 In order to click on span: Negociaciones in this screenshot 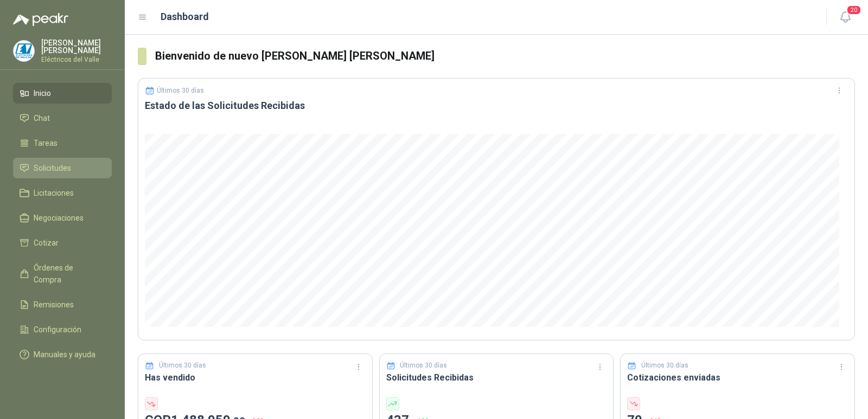, I will do `click(59, 218)`.